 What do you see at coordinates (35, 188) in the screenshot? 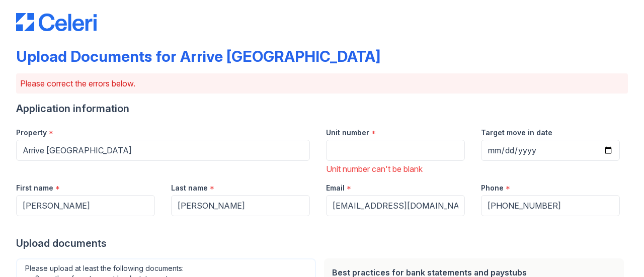
I see `label: First name` at bounding box center [35, 188].